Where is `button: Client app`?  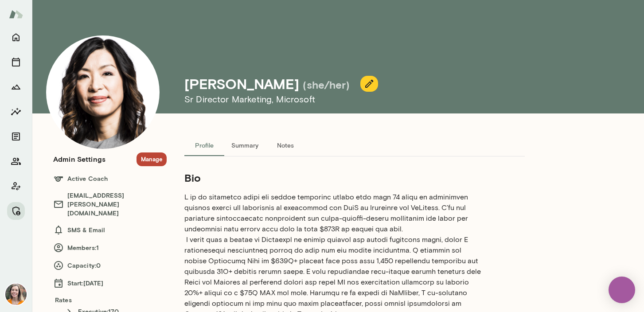 button: Client app is located at coordinates (16, 186).